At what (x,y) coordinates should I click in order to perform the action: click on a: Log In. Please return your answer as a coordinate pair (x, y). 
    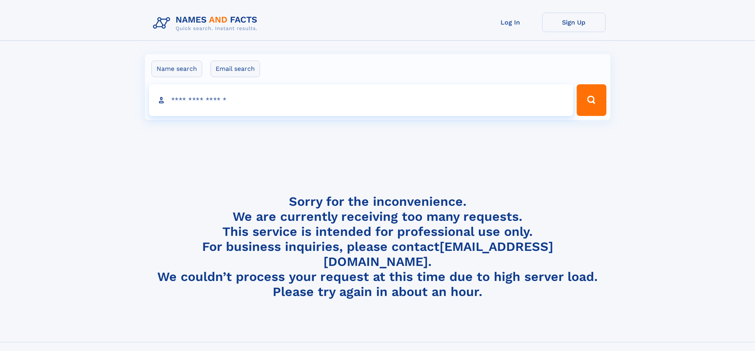
    Looking at the image, I should click on (510, 22).